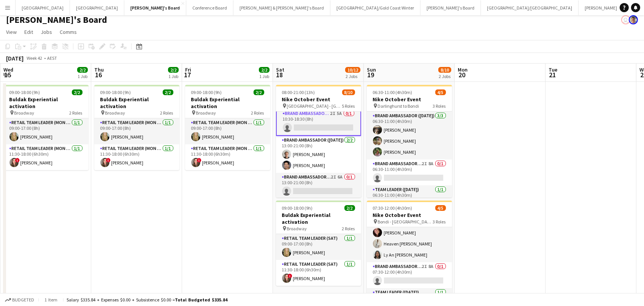 This screenshot has height=306, width=644. Describe the element at coordinates (210, 8) in the screenshot. I see `button: Conference Board` at that location.